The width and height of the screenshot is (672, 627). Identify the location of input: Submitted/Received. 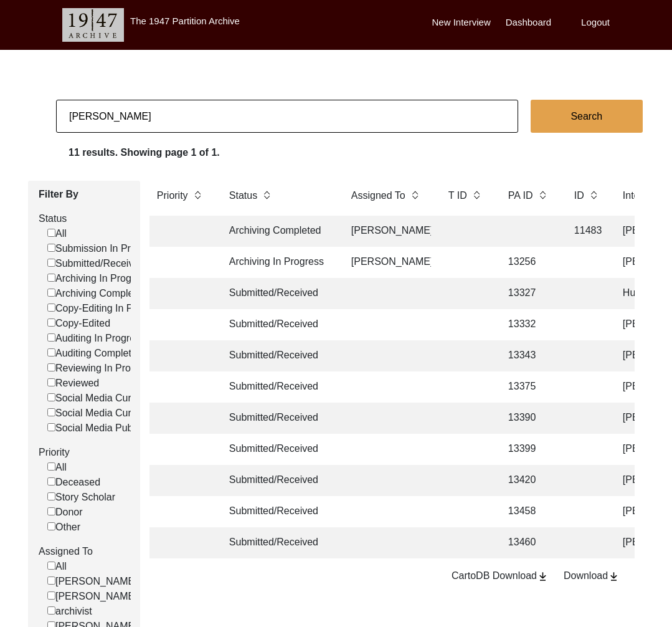
(51, 262).